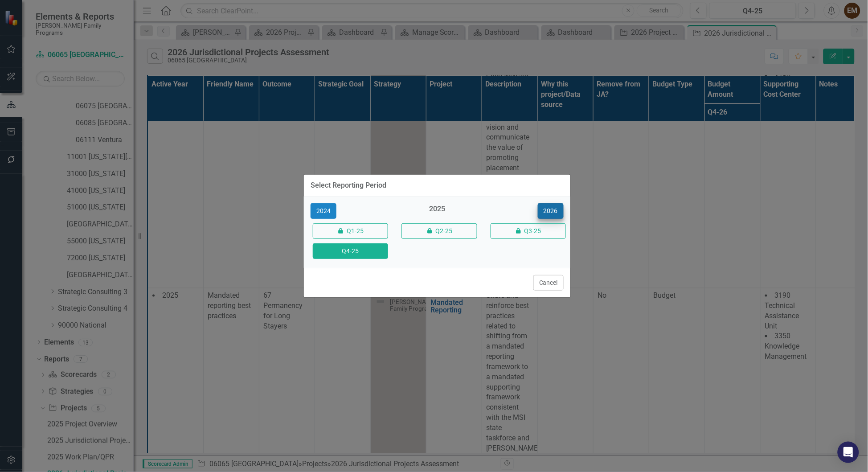 This screenshot has width=868, height=472. What do you see at coordinates (528, 231) in the screenshot?
I see `button: Q3-25` at bounding box center [528, 231].